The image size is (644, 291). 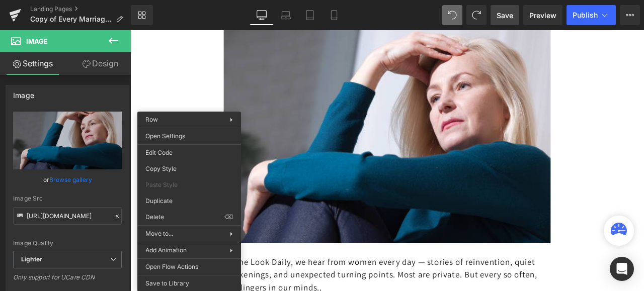 What do you see at coordinates (189, 267) in the screenshot?
I see `span: Open Flow Actions` at bounding box center [189, 267].